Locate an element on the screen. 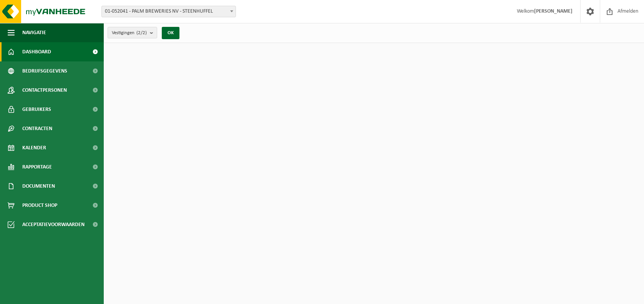  span: Contactpersonen is located at coordinates (45, 90).